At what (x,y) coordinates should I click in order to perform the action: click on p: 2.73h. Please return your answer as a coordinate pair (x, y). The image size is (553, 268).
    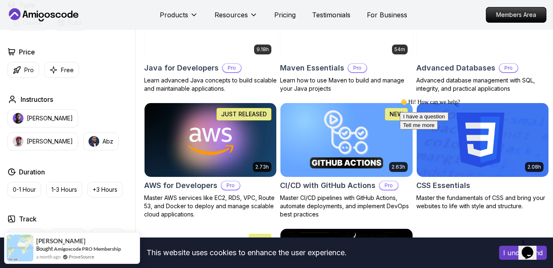
    Looking at the image, I should click on (262, 167).